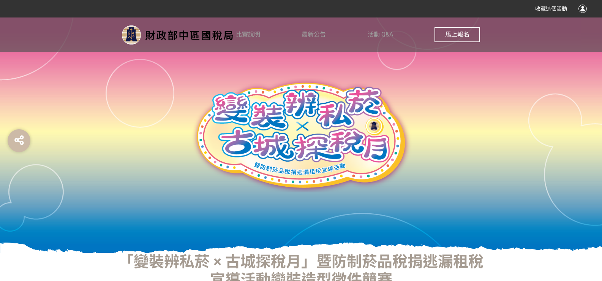  I want to click on a: 最新公告, so click(314, 35).